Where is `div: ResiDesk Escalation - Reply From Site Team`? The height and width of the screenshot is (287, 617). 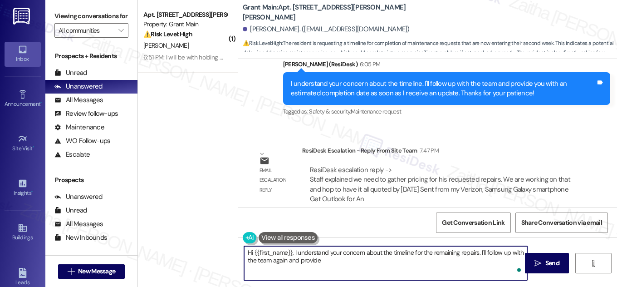
div: ResiDesk Escalation - Reply From Site Team is located at coordinates (440, 152).